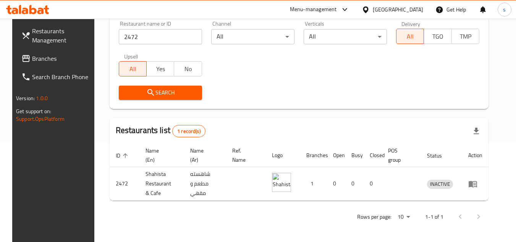 The height and width of the screenshot is (242, 516). I want to click on button: No, so click(187, 69).